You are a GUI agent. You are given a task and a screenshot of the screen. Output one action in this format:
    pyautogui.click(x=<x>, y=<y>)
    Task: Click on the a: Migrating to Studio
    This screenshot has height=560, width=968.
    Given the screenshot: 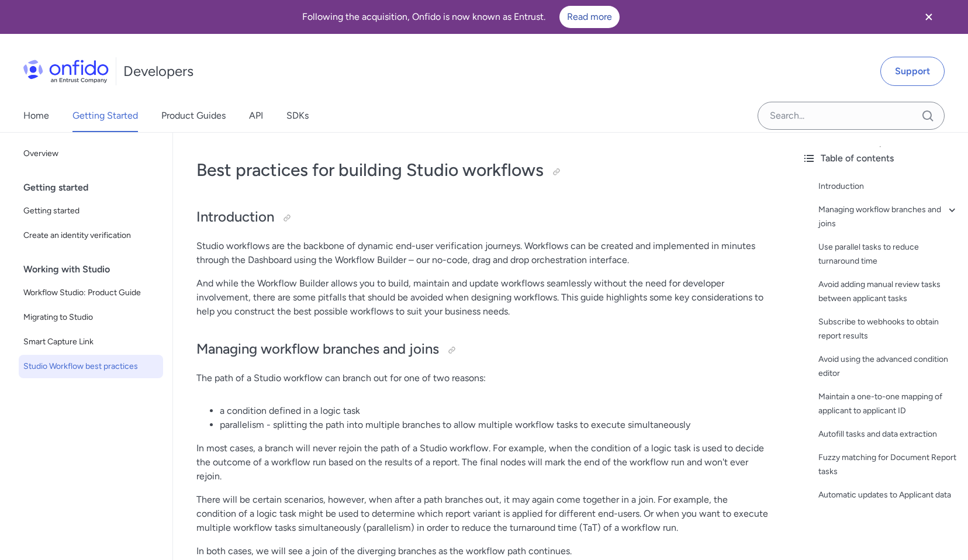 What is the action you would take?
    pyautogui.click(x=91, y=317)
    